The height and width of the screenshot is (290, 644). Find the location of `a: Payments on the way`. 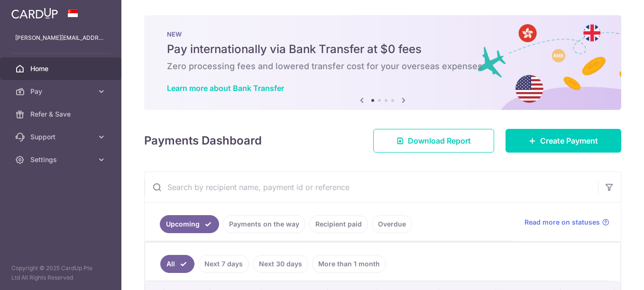

a: Payments on the way is located at coordinates (264, 224).